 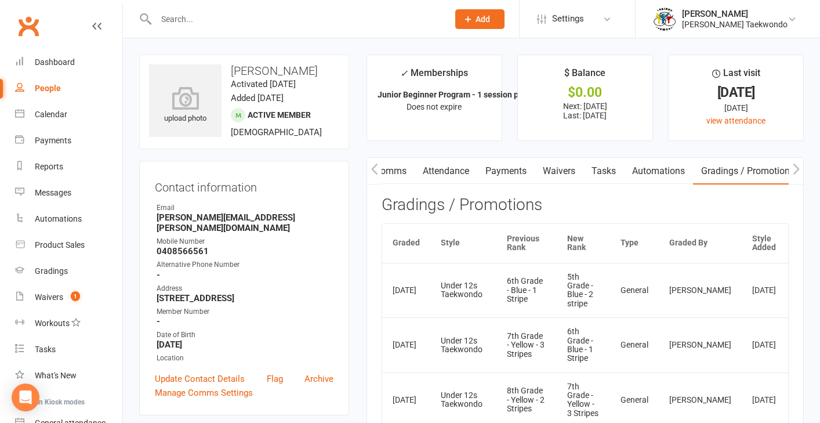 What do you see at coordinates (406, 243) in the screenshot?
I see `th: Graded` at bounding box center [406, 243].